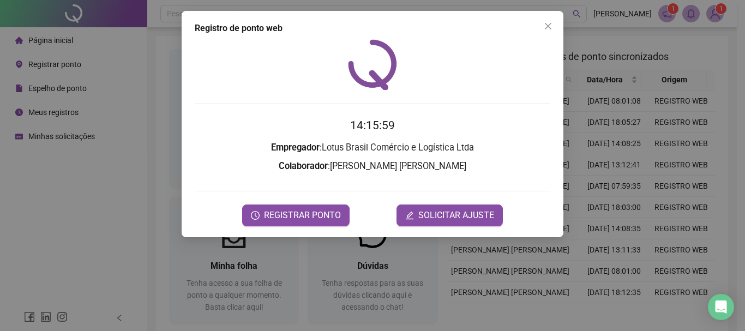 The width and height of the screenshot is (745, 331). Describe the element at coordinates (456, 215) in the screenshot. I see `span: SOLICITAR AJUSTE` at that location.